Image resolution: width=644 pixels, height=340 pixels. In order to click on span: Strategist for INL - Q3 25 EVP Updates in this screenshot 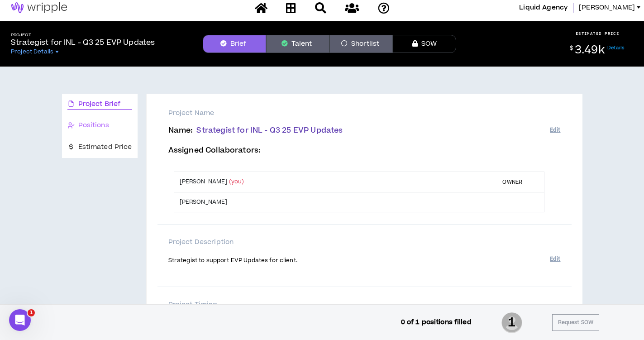, I will do `click(270, 131)`.